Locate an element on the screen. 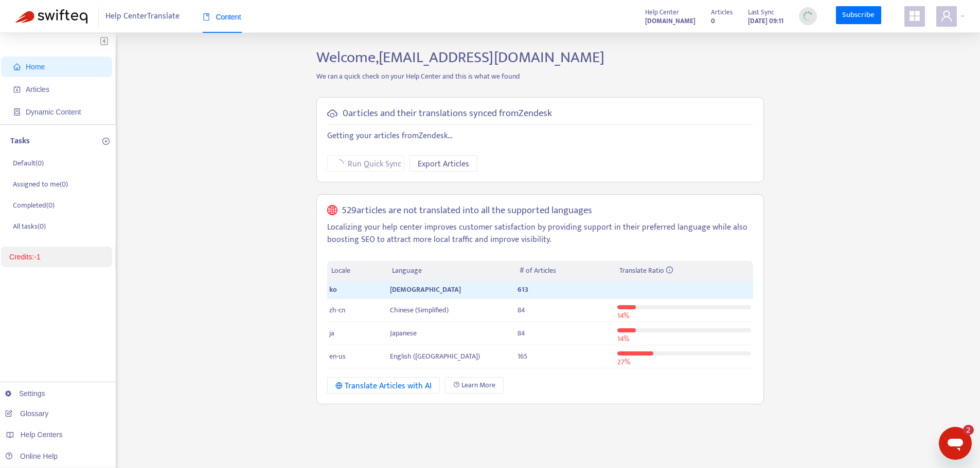  span: appstore is located at coordinates (915, 16).